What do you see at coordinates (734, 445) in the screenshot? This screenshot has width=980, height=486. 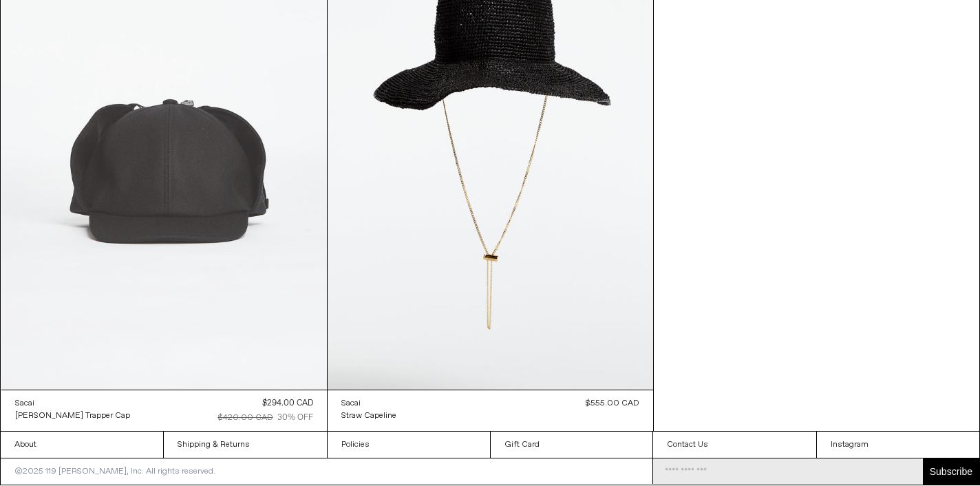 I see `a: Contact Us` at bounding box center [734, 445].